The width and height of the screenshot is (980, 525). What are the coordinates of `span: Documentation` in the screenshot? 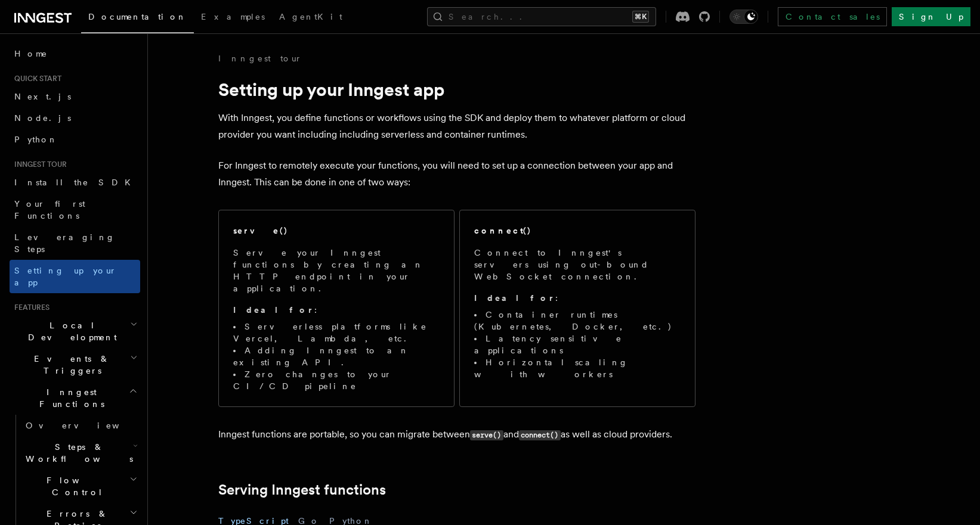 It's located at (137, 17).